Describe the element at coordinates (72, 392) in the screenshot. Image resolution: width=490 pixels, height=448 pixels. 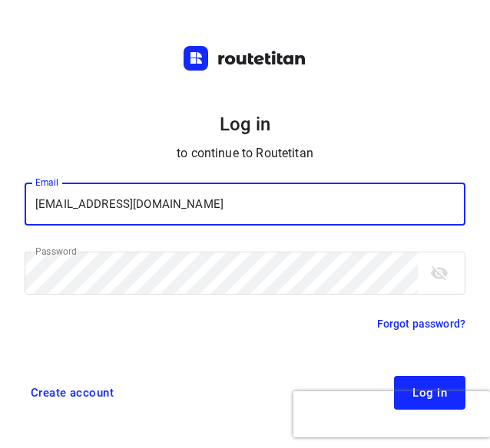
I see `span: Create account` at that location.